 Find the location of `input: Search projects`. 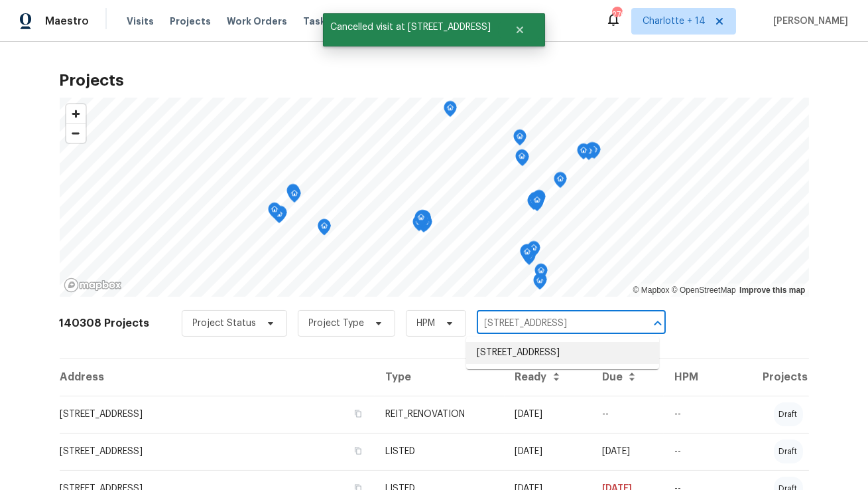

input: Search projects is located at coordinates (552, 323).